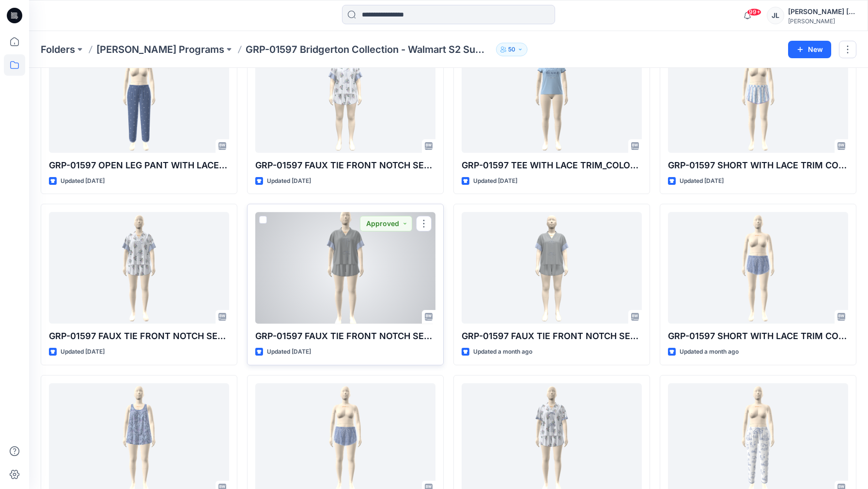 The width and height of the screenshot is (868, 489). What do you see at coordinates (551, 97) in the screenshot?
I see `a: GRP-01597 TEE WITH LACE TRIM_COLORWAY_REV1` at bounding box center [551, 97].